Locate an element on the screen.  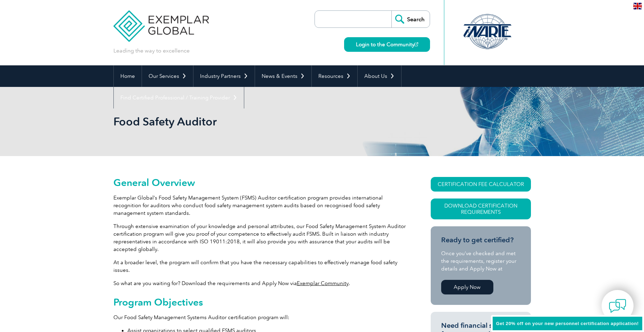
img: contact-chat.png is located at coordinates (618, 306).